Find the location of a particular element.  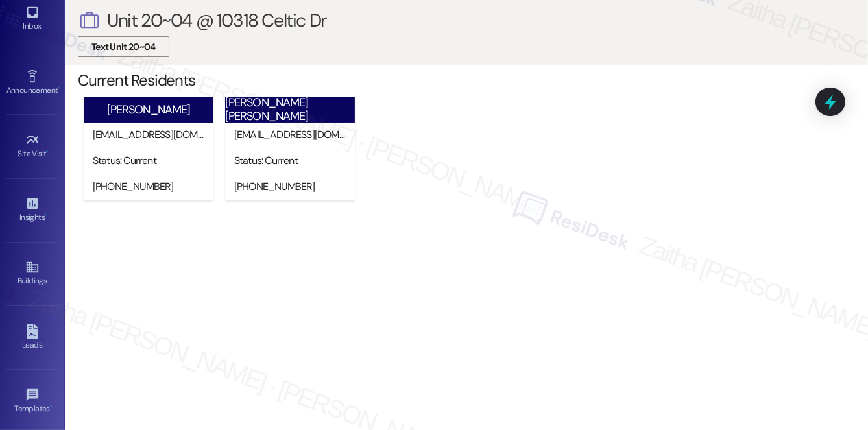

a: Inbox is located at coordinates (32, 19).